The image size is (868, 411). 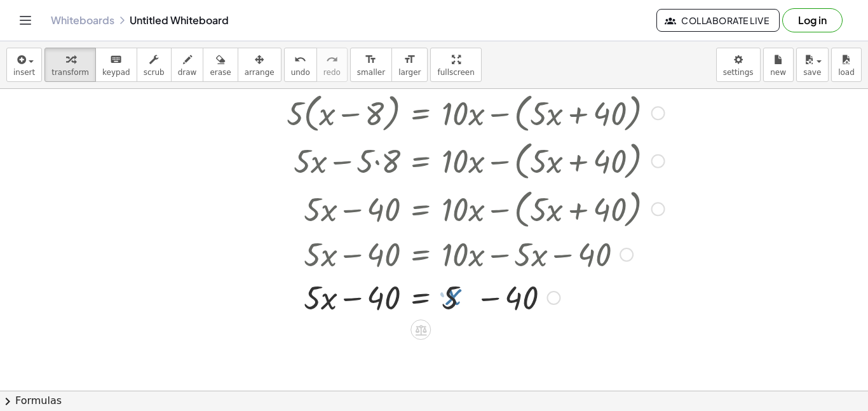 I want to click on button: erase, so click(x=220, y=65).